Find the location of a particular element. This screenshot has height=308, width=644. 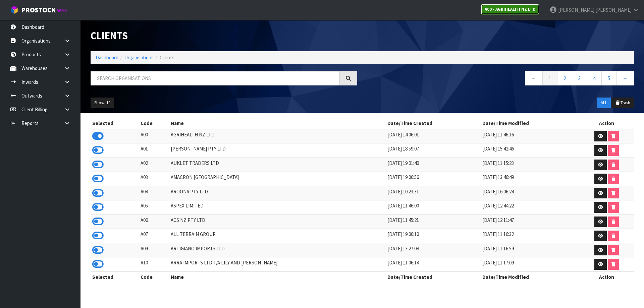

td: A09 is located at coordinates (154, 250).